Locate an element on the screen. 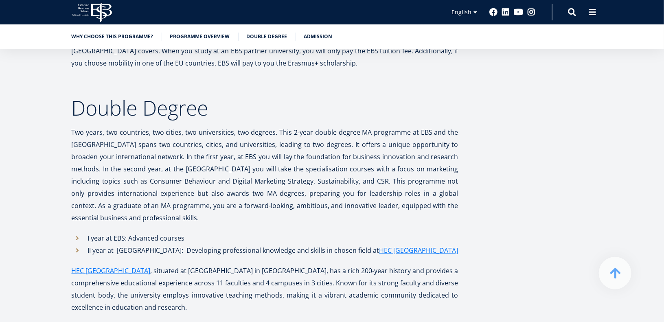  a: Linkedin is located at coordinates (506, 12).